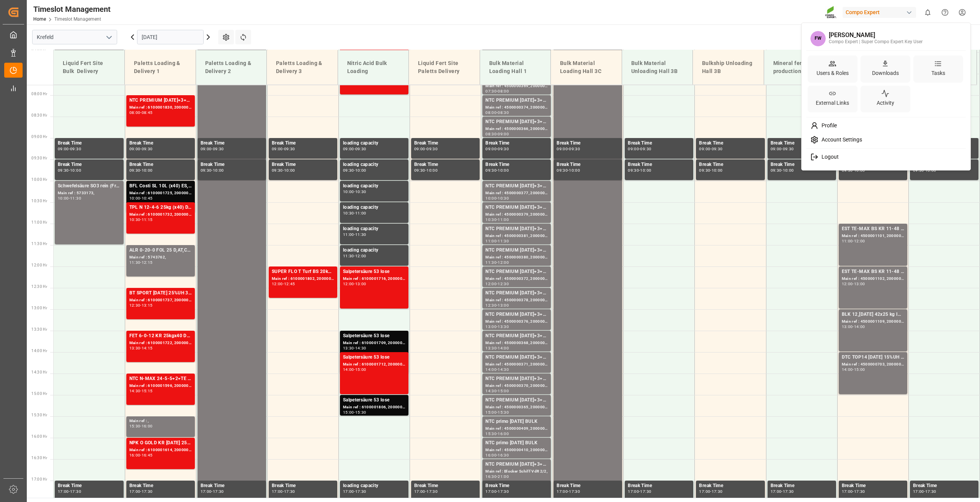  Describe the element at coordinates (840, 140) in the screenshot. I see `span: Account Settings` at that location.